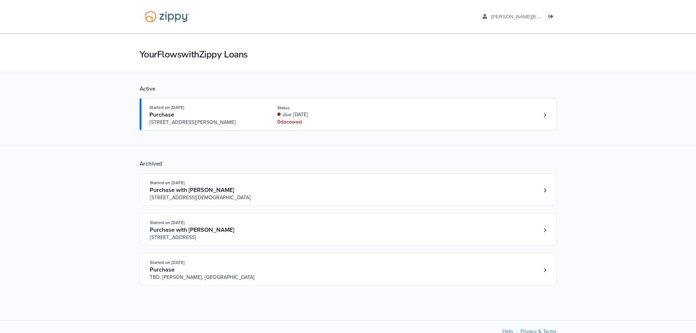  Describe the element at coordinates (326, 108) in the screenshot. I see `div: Status` at that location.